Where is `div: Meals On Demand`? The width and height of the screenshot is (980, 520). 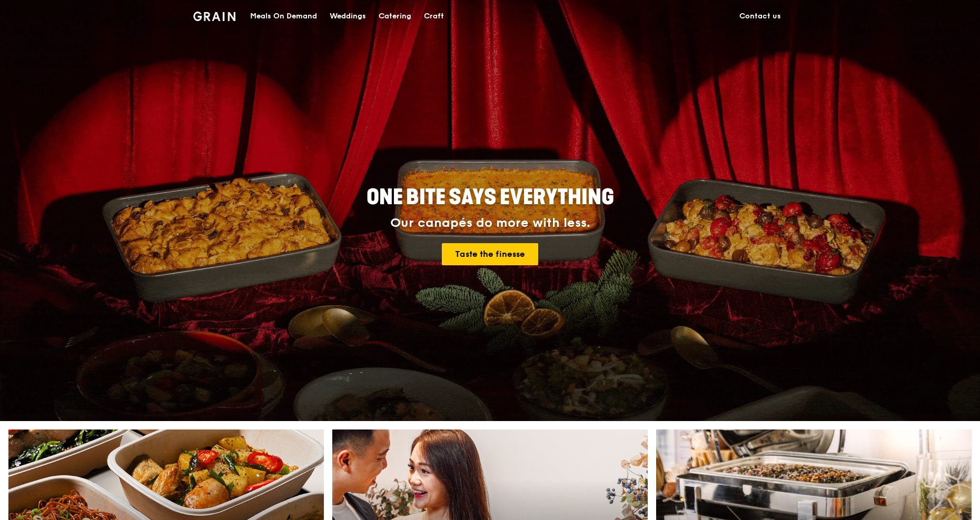
div: Meals On Demand is located at coordinates (283, 17).